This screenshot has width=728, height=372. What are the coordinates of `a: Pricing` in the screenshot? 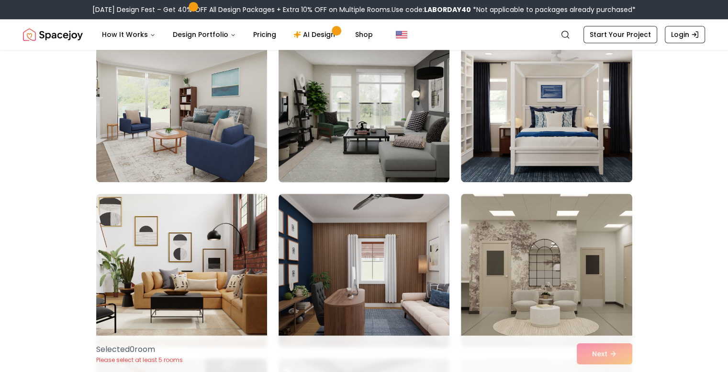 It's located at (265, 34).